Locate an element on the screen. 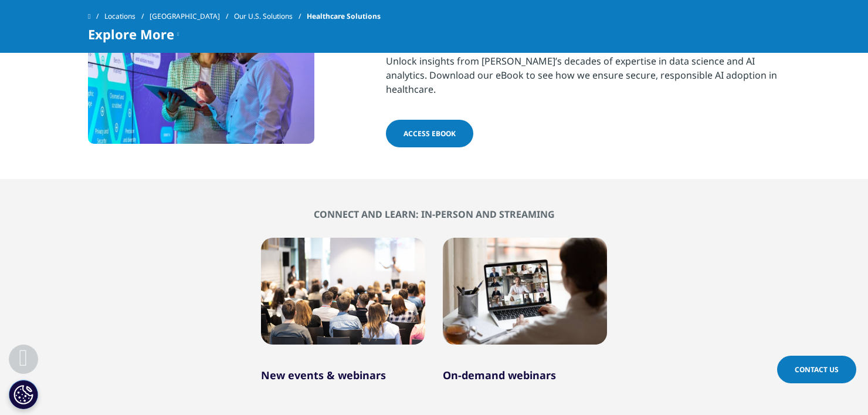 The image size is (868, 415). h2: Connect and learn: In-person and streaming is located at coordinates (434, 214).